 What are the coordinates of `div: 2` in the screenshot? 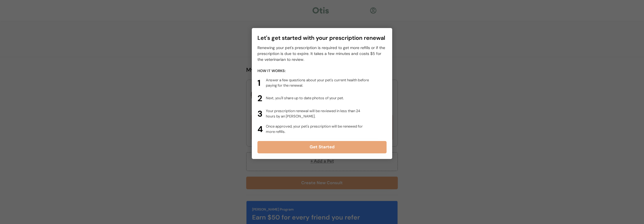 It's located at (260, 98).